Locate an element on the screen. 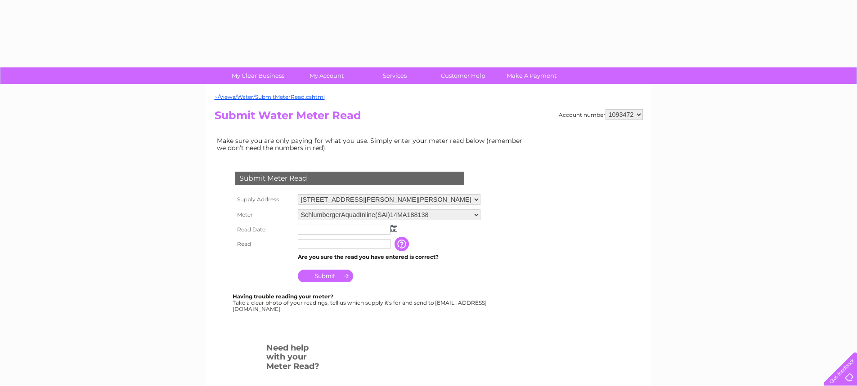 Image resolution: width=857 pixels, height=386 pixels. td: Make sure you are only paying for what you use. Simply enter your meter read below (remember we d... is located at coordinates (372, 144).